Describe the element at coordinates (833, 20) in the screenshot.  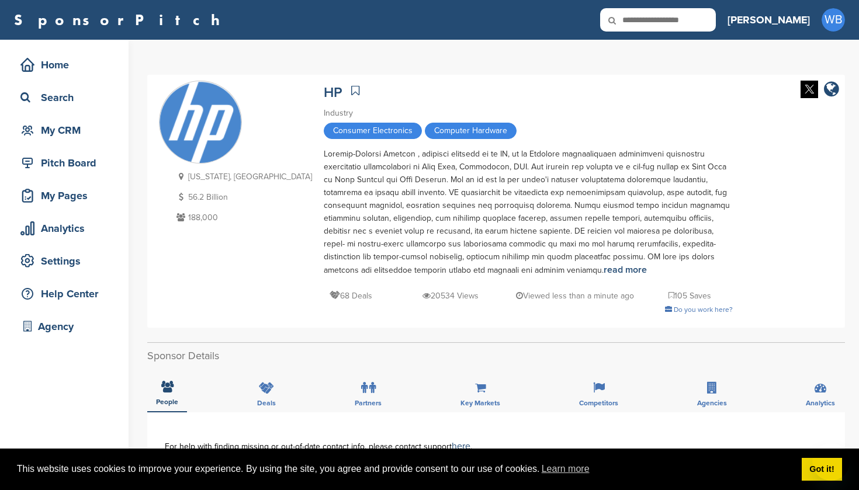
I see `span: WB` at that location.